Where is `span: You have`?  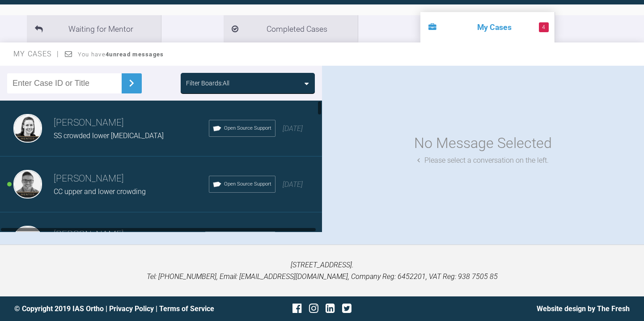
span: You have is located at coordinates (120, 54).